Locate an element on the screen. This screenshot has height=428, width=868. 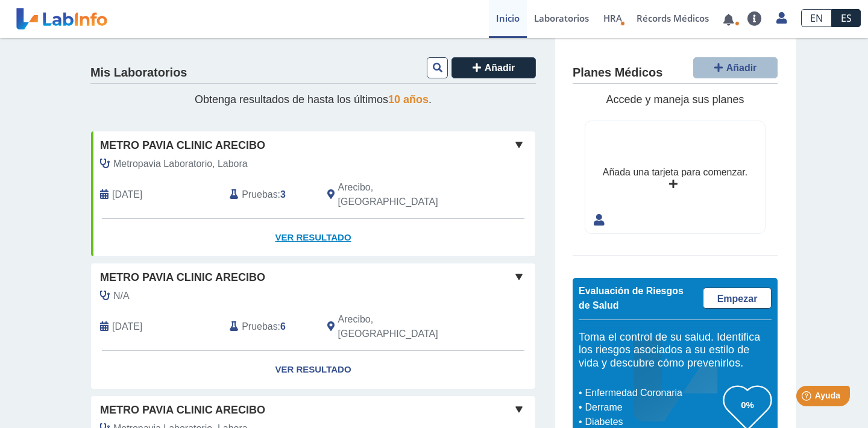
span: 2025-05-14 is located at coordinates (127, 327).